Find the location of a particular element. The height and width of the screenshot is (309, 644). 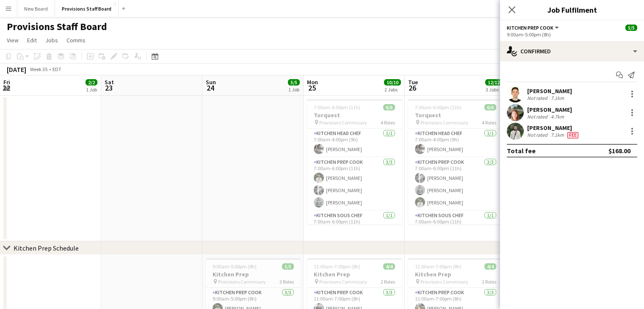

h1: Provisions Staff Board is located at coordinates (57, 27).